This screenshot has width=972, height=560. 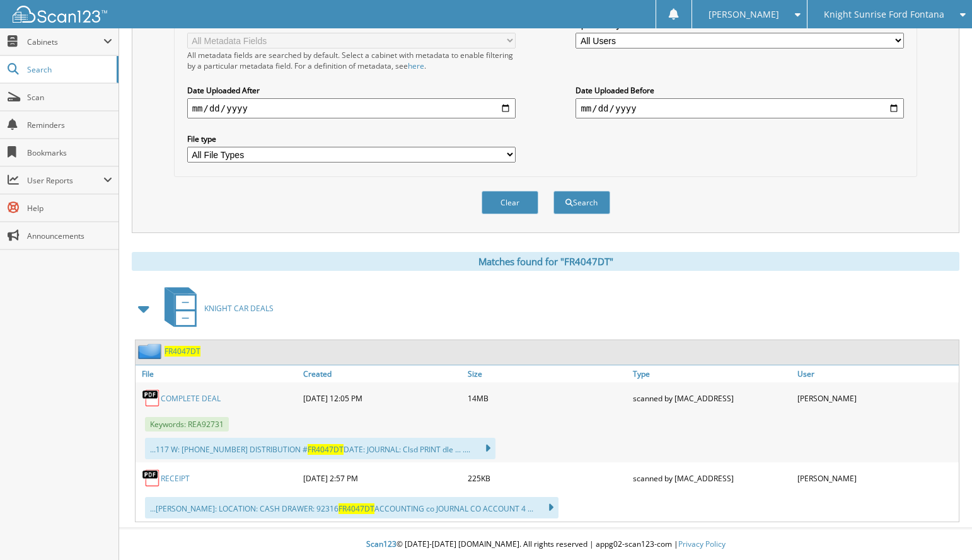 What do you see at coordinates (510, 202) in the screenshot?
I see `button: Clear` at bounding box center [510, 202].